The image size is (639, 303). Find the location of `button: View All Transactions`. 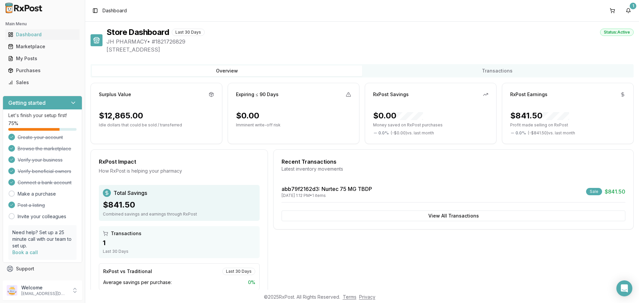

button: View All Transactions is located at coordinates (453, 216).